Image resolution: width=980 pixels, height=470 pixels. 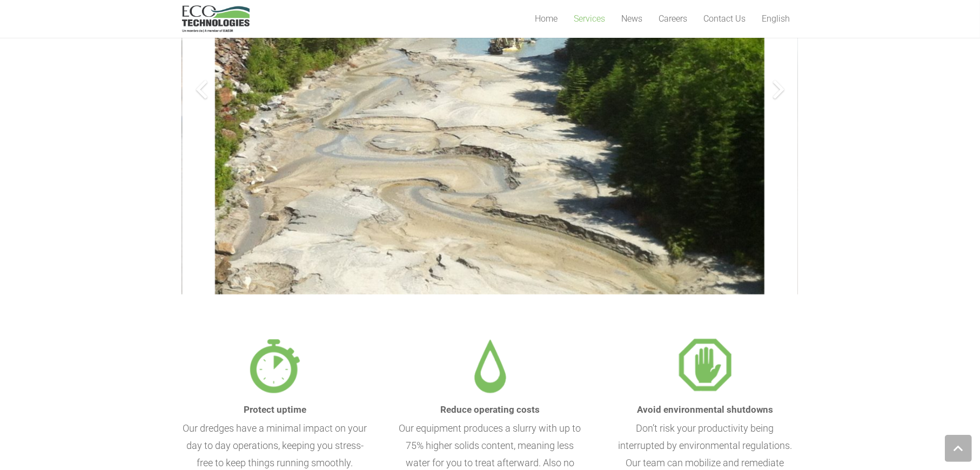 What do you see at coordinates (672, 18) in the screenshot?
I see `span: Careers` at bounding box center [672, 18].